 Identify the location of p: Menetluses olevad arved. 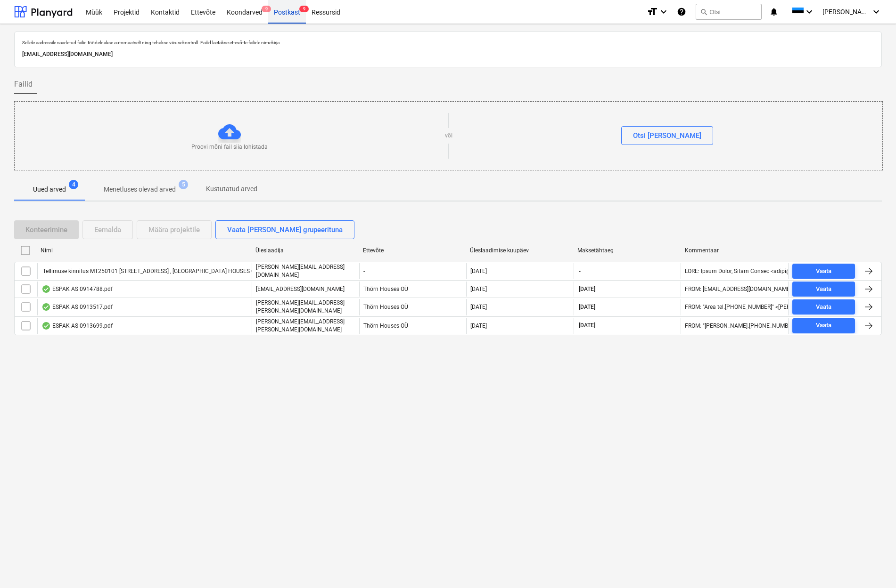
(139, 190).